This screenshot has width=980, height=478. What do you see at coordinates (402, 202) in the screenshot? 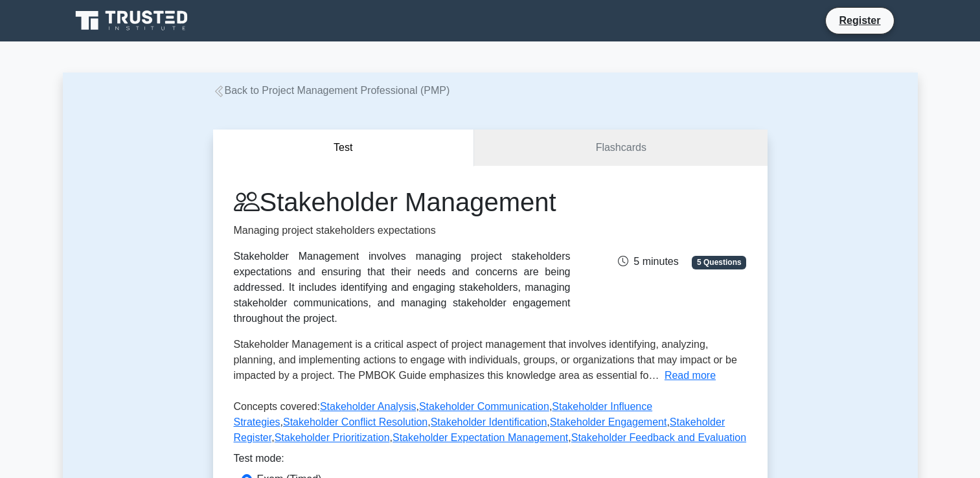
I see `h1: Stakeholder Management` at bounding box center [402, 202].